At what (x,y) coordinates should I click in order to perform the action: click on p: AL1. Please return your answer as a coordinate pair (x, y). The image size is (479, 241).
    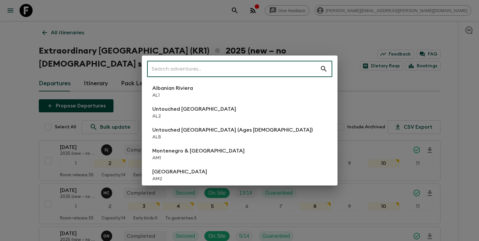
    Looking at the image, I should click on (172, 95).